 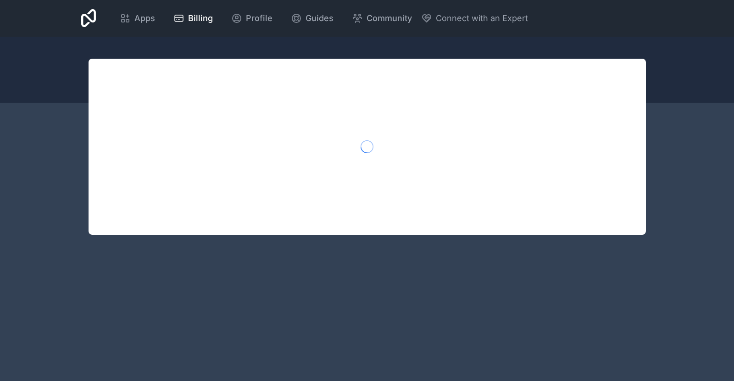 What do you see at coordinates (475, 18) in the screenshot?
I see `button: Connect with an Expert` at bounding box center [475, 18].